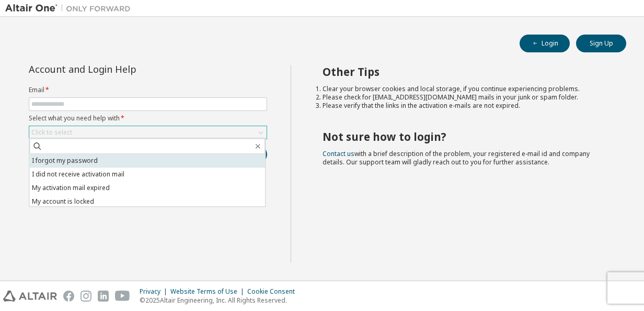 The image size is (644, 311). Describe the element at coordinates (220, 300) in the screenshot. I see `p: © 2025 Altair Engineering, Inc. All Rights Reserved.` at that location.